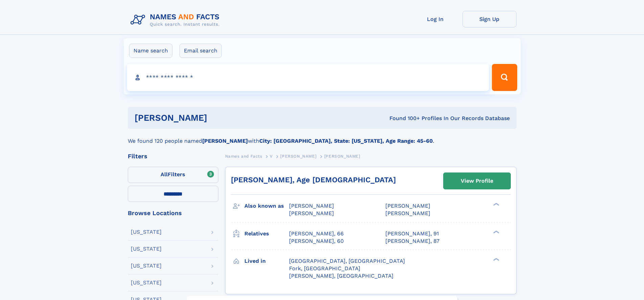 Image resolution: width=644 pixels, height=300 pixels. Describe the element at coordinates (322, 137) in the screenshot. I see `div: We found 120 people named with .` at that location.